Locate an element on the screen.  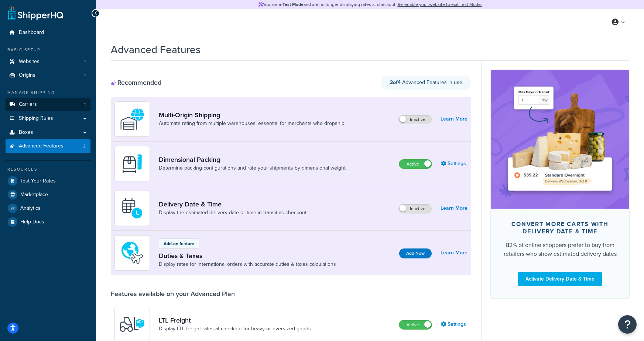
a: Dashboard is located at coordinates (48, 33).